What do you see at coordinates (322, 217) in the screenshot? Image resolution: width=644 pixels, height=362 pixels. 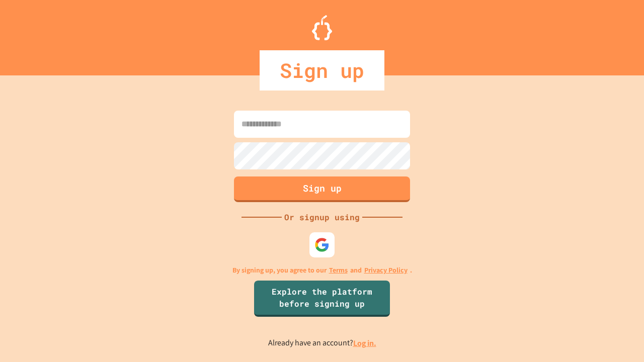 I see `div: Or signup using` at bounding box center [322, 217].